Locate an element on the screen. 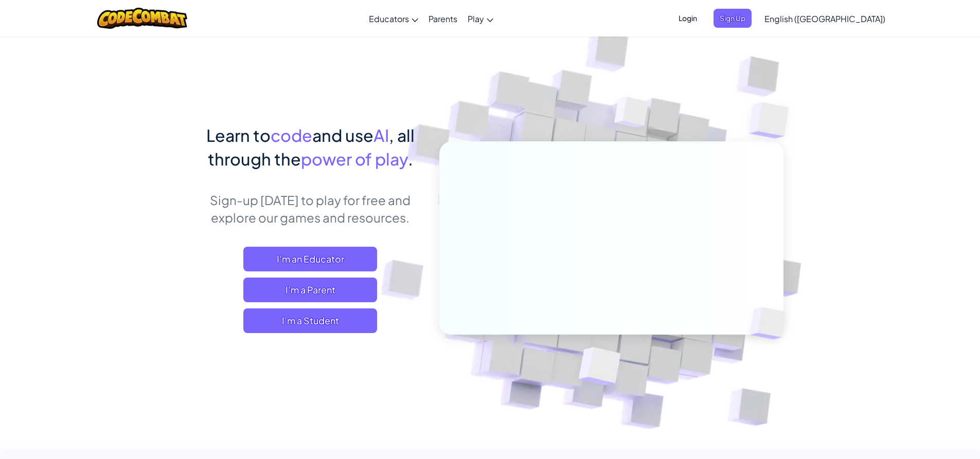  span: I'm a Parent is located at coordinates (310, 290).